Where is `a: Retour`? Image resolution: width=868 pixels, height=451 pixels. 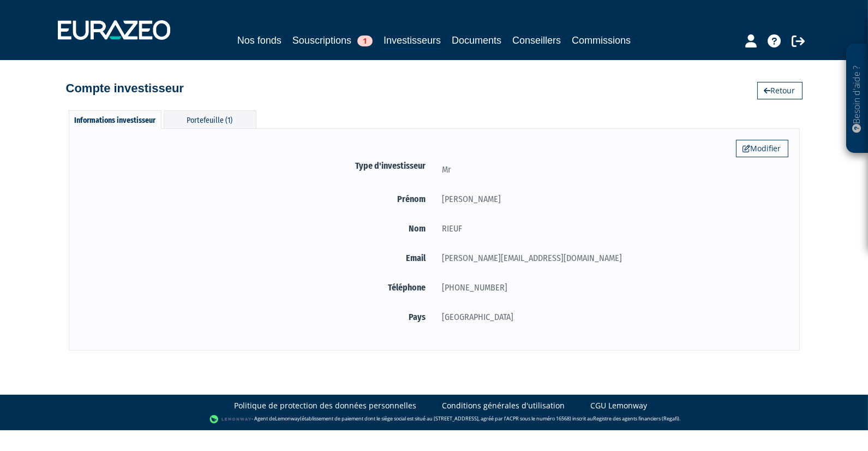
a: Retour is located at coordinates (780, 91).